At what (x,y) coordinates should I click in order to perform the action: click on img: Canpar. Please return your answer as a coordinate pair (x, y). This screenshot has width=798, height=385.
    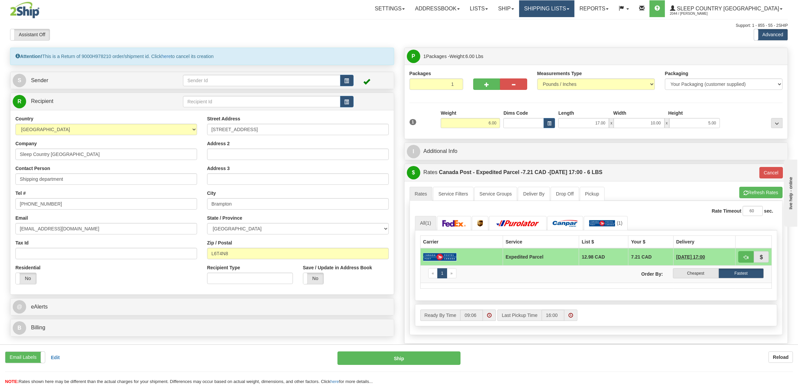
    Looking at the image, I should click on (565, 223).